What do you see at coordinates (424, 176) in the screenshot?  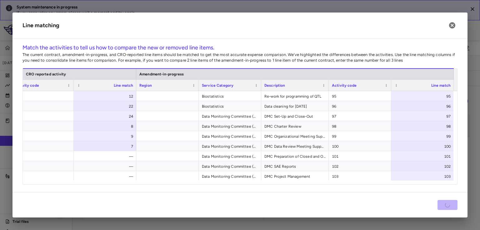 I see `div: 103` at bounding box center [424, 176].